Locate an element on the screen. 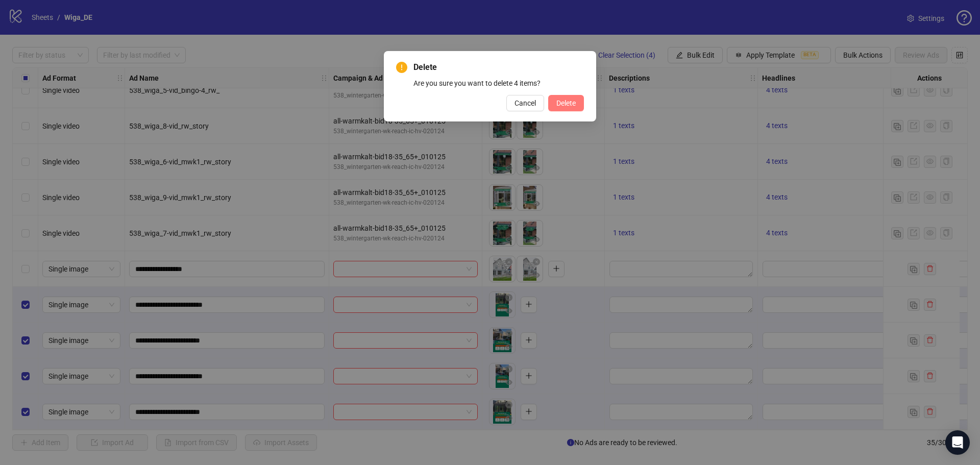 Image resolution: width=980 pixels, height=465 pixels. div: Are you sure you want to delete 4 items? is located at coordinates (498, 83).